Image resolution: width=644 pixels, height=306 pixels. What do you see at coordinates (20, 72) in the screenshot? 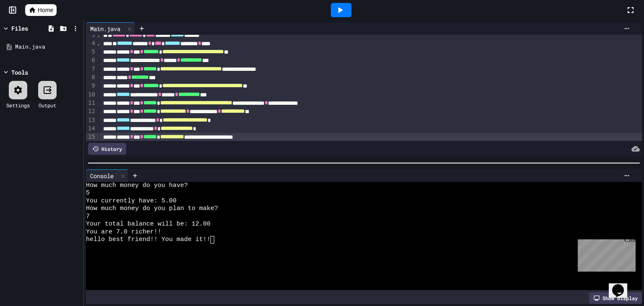
I see `div: Tools` at bounding box center [20, 72].